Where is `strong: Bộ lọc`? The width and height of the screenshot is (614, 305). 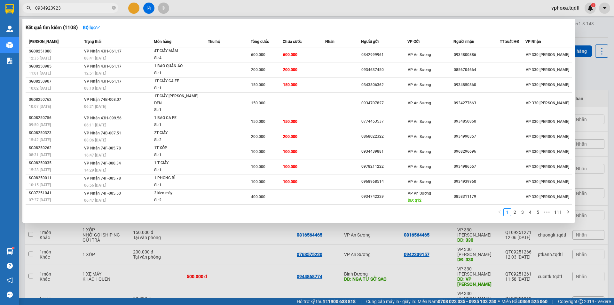
strong: Bộ lọc is located at coordinates (91, 28).